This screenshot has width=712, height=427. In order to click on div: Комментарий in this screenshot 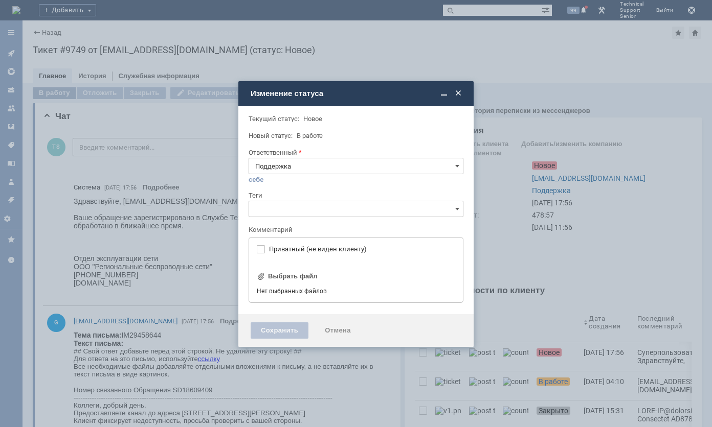, I will do `click(355, 230)`.